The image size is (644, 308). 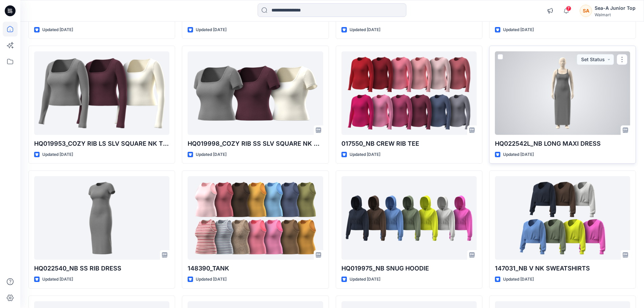 I want to click on a: HQ022540_NB SS RIB DRESS, so click(x=102, y=218).